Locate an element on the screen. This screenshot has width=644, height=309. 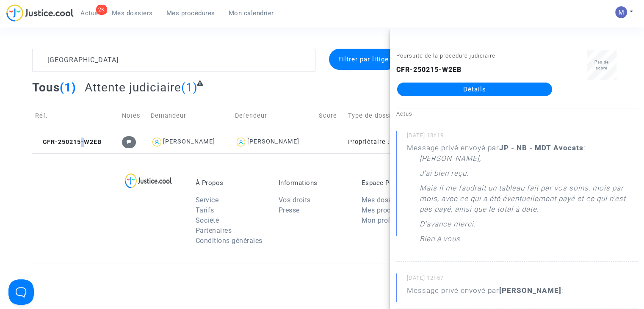
td: Defendeur is located at coordinates (274, 115).